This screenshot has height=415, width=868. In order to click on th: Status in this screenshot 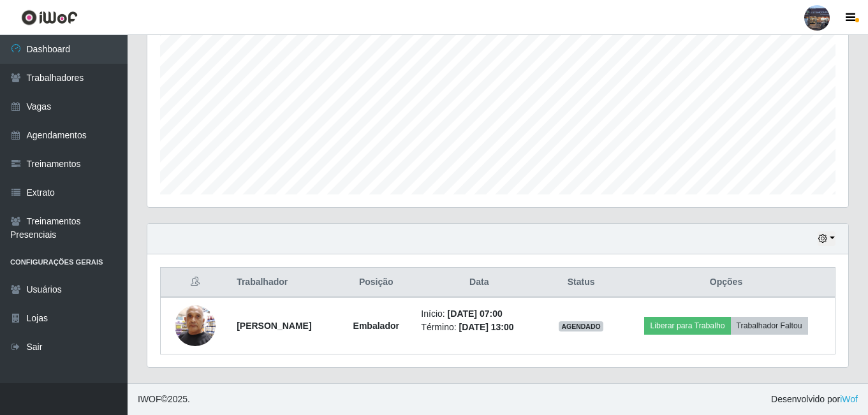, I will do `click(581, 283)`.